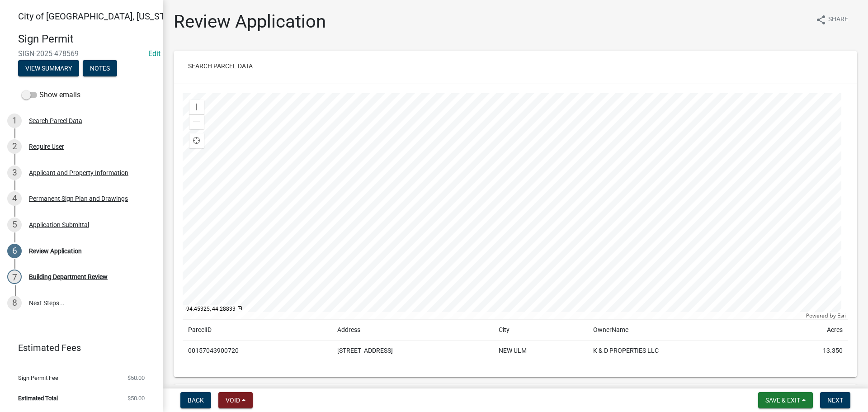 This screenshot has height=412, width=868. I want to click on button: Next, so click(835, 400).